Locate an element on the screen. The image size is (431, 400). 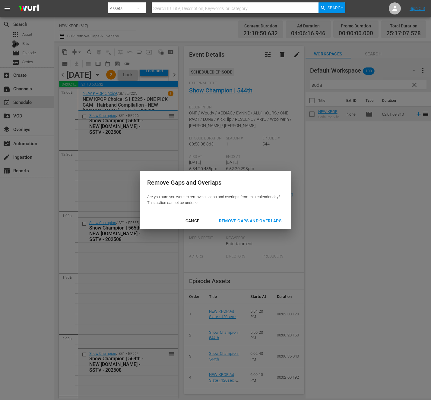
a: Sign Out is located at coordinates (417, 8).